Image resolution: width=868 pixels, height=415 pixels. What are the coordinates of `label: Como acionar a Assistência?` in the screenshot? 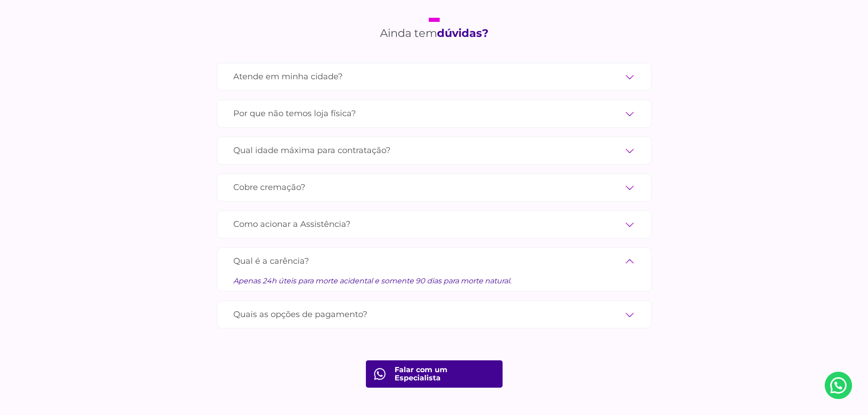 It's located at (434, 224).